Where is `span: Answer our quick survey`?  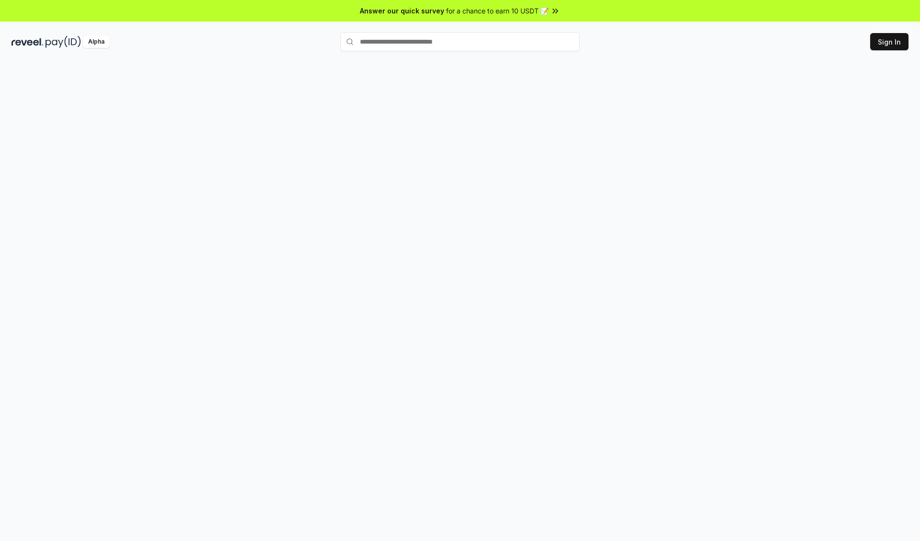
span: Answer our quick survey is located at coordinates (402, 11).